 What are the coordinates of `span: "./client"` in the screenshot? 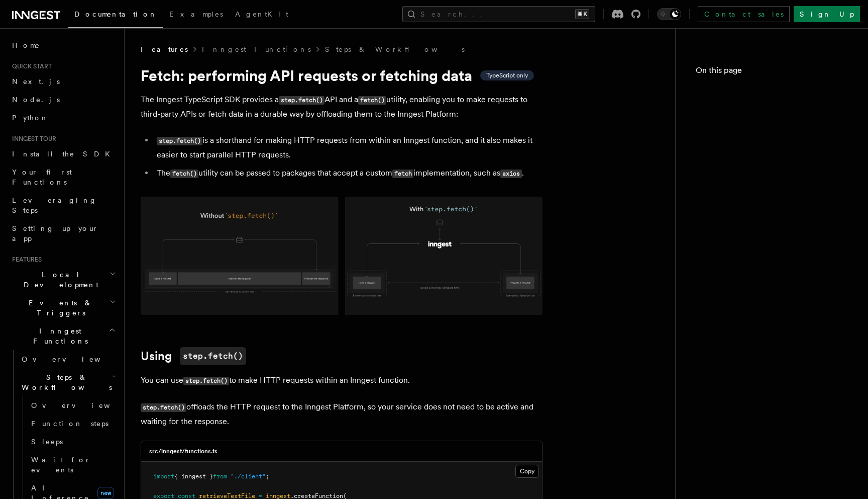 It's located at (248, 476).